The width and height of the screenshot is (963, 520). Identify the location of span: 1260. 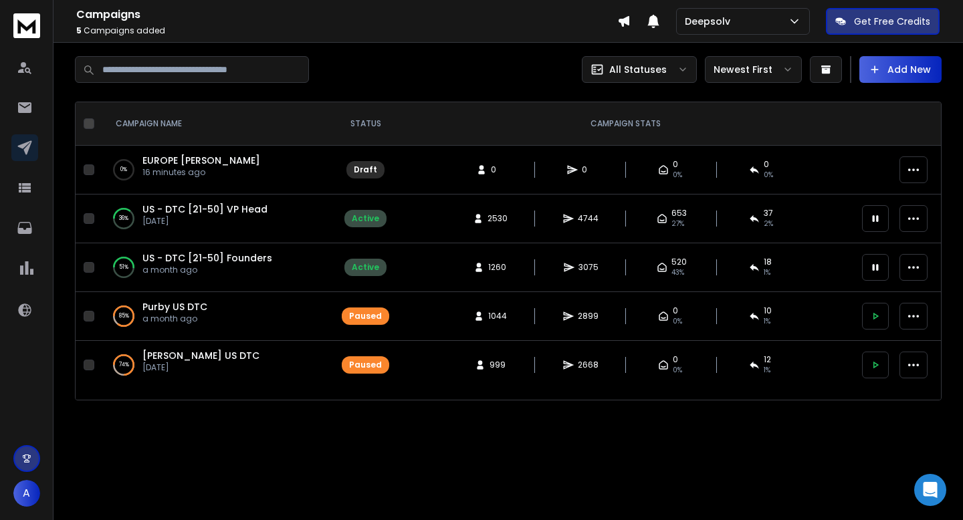
(497, 268).